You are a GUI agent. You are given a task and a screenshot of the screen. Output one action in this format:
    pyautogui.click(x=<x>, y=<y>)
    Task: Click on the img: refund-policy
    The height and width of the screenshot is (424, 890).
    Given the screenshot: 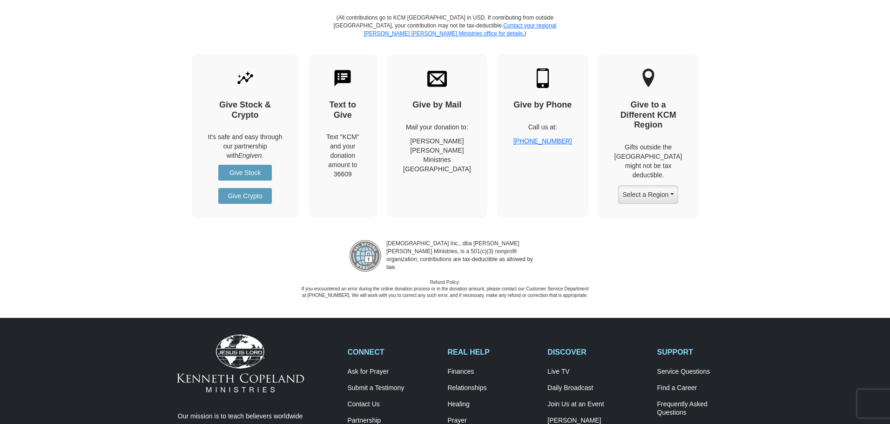 What is the action you would take?
    pyautogui.click(x=366, y=256)
    